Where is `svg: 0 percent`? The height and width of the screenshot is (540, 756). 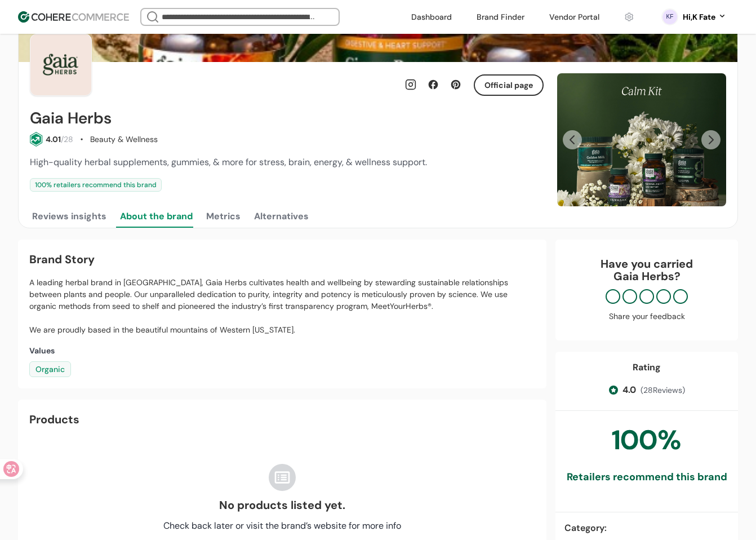 svg: 0 percent is located at coordinates (670, 17).